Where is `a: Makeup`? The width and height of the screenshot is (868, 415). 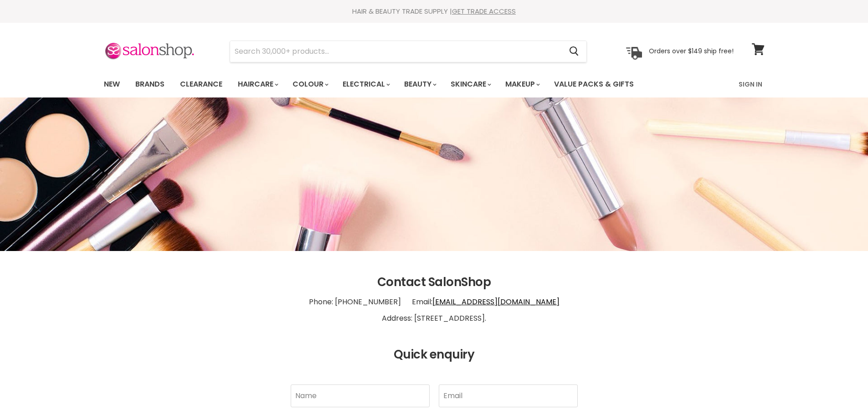 a: Makeup is located at coordinates (522, 84).